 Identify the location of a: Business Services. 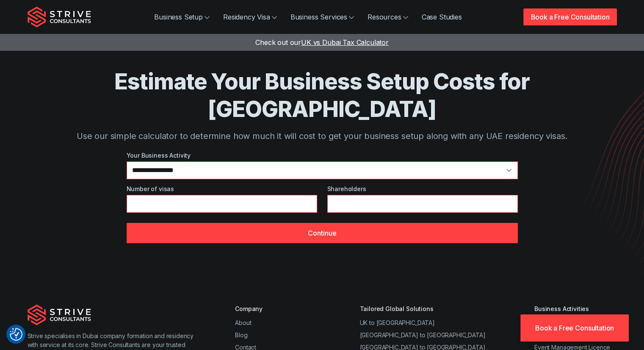
(322, 17).